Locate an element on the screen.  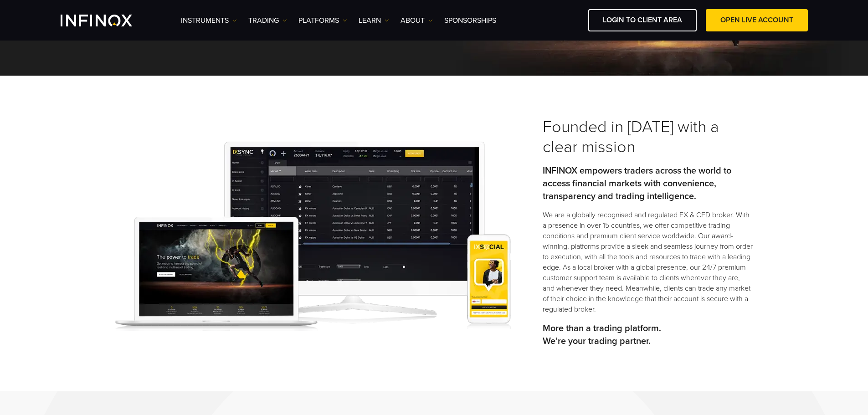
a: INFINOX Logo is located at coordinates (107, 20).